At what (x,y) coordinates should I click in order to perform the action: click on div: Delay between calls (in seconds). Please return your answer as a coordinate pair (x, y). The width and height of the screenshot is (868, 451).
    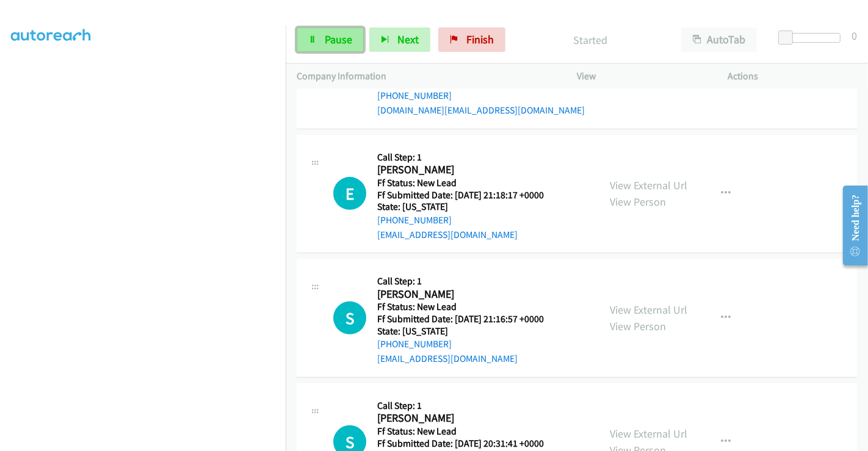
    Looking at the image, I should click on (812, 38).